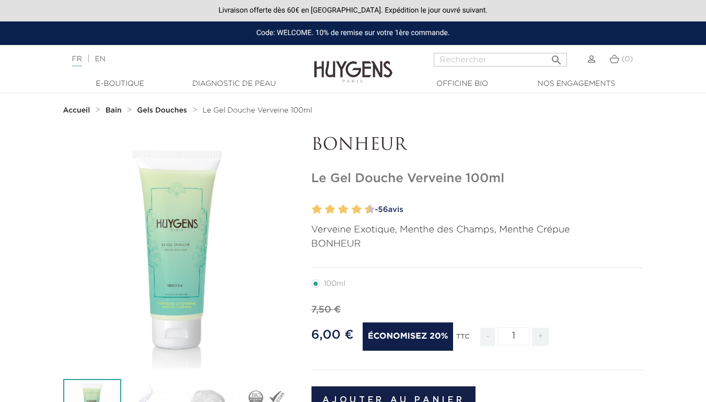  Describe the element at coordinates (463, 339) in the screenshot. I see `div: TTC` at that location.